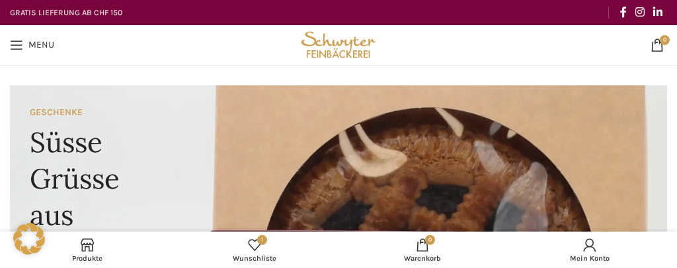 This screenshot has height=268, width=677. What do you see at coordinates (66, 13) in the screenshot?
I see `strong: GRATIS LIEFERUNG AB CHF 150` at bounding box center [66, 13].